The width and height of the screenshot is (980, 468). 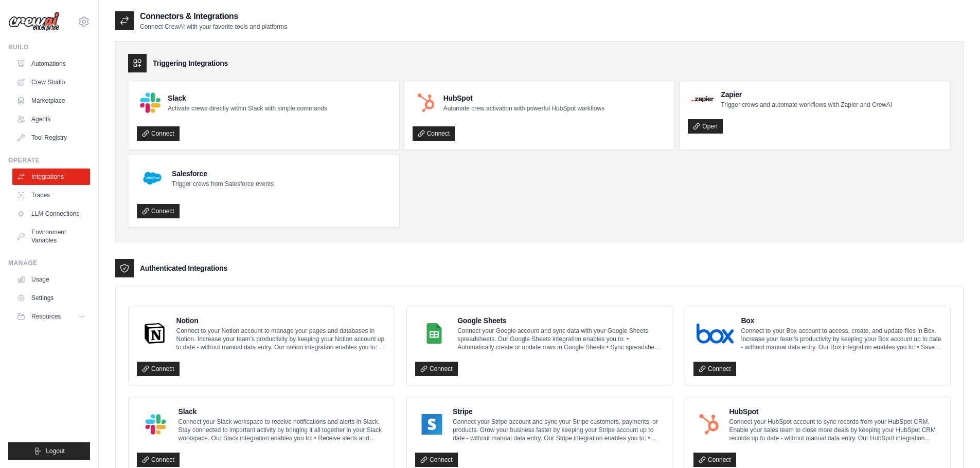 What do you see at coordinates (46, 316) in the screenshot?
I see `span: Resources` at bounding box center [46, 316].